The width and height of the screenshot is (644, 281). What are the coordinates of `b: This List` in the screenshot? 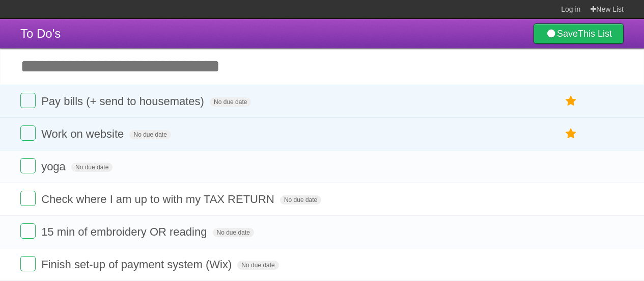 It's located at (595, 33).